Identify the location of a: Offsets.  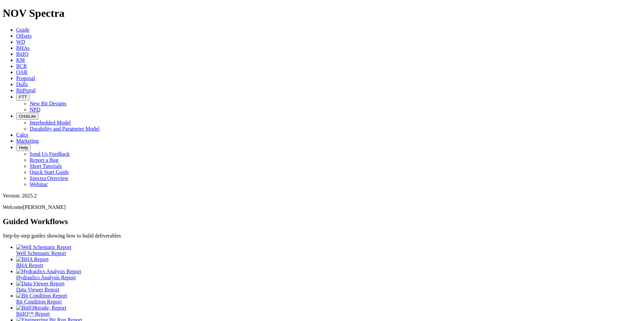
(24, 36).